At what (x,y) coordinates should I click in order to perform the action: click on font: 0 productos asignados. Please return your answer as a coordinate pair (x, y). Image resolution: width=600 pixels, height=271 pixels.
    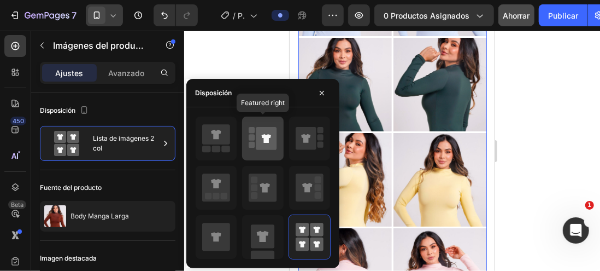
    Looking at the image, I should click on (426, 15).